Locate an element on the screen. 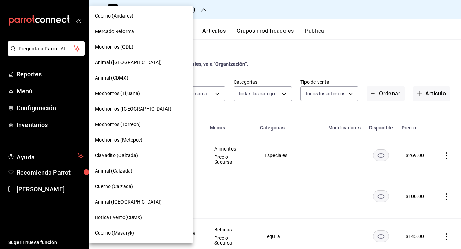 The image size is (461, 249). div: Mercado Reforma is located at coordinates (141, 31).